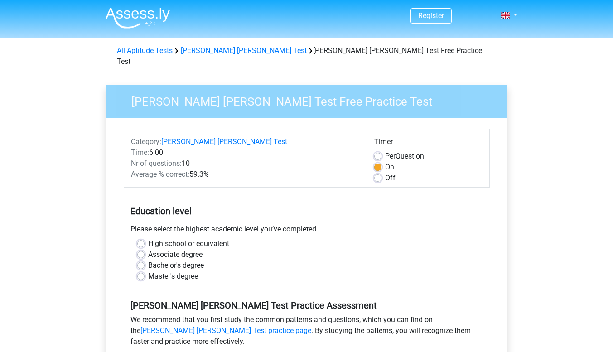 The width and height of the screenshot is (613, 352). I want to click on label: Bachelor's degree, so click(176, 266).